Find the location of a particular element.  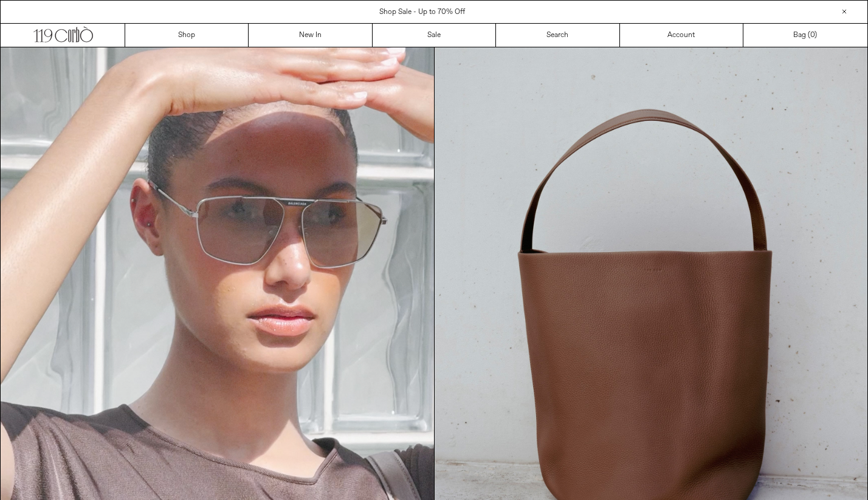

a: Bag () is located at coordinates (805, 35).